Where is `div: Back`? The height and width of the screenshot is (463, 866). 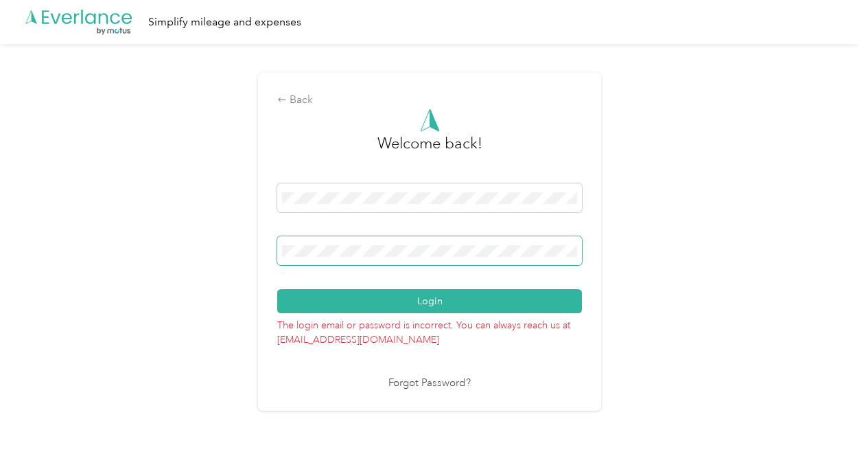
div: Back is located at coordinates (430, 100).